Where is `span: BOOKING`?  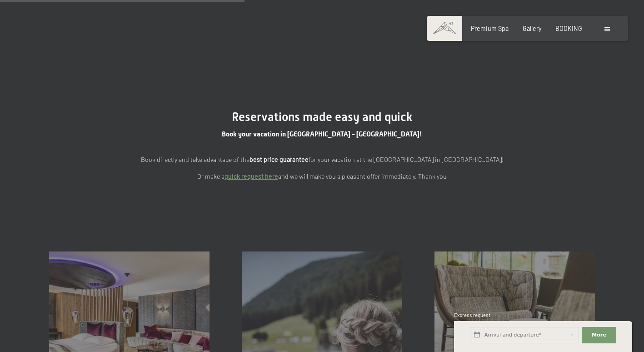 span: BOOKING is located at coordinates (568, 28).